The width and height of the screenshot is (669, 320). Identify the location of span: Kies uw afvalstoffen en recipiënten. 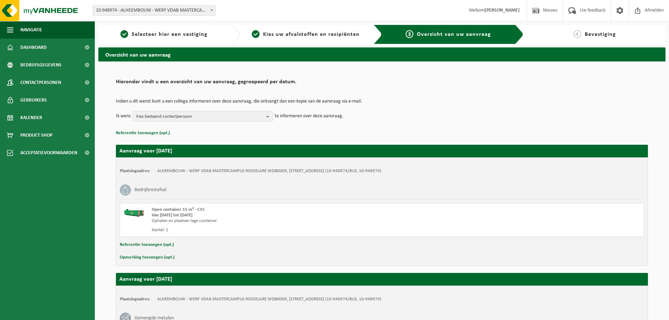
(311, 34).